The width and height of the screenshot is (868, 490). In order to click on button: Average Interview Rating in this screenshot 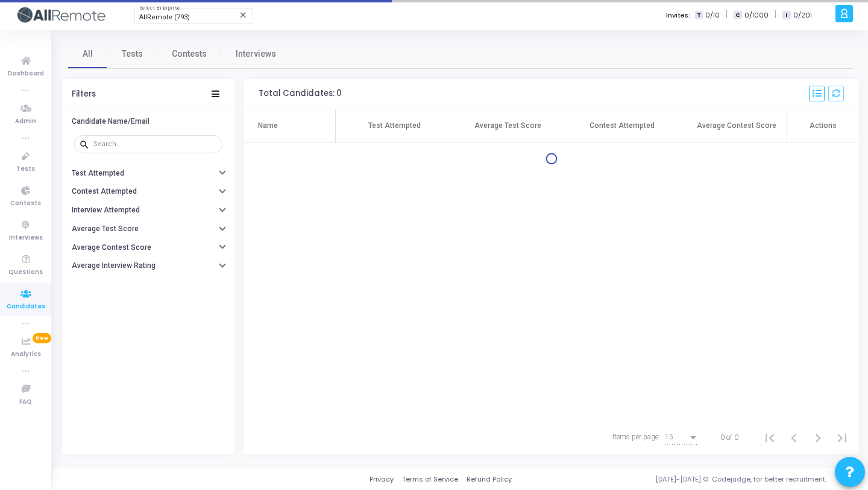, I will do `click(148, 265)`.